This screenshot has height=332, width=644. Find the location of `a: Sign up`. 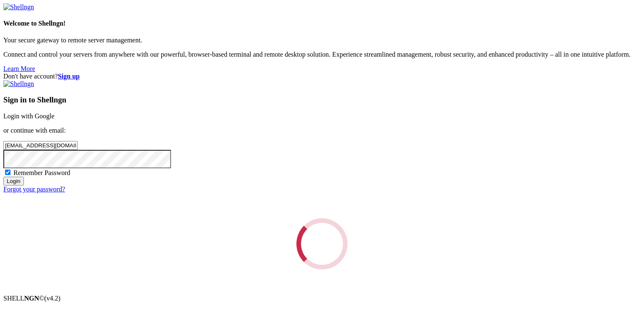

a: Sign up is located at coordinates (69, 76).